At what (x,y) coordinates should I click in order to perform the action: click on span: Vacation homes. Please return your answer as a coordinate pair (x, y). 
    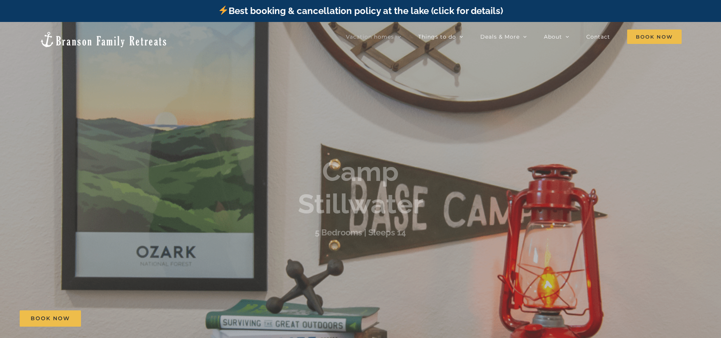
    Looking at the image, I should click on (370, 37).